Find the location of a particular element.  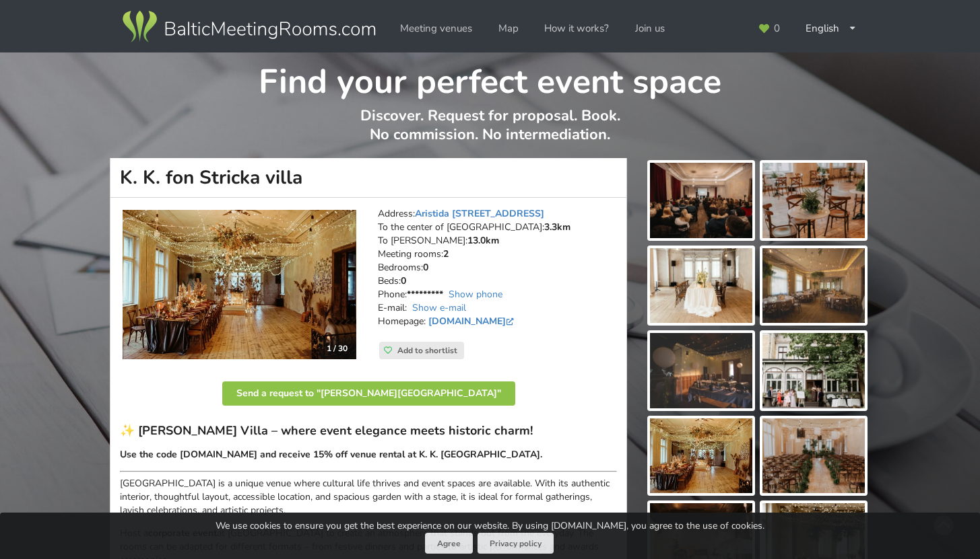

a: Join us is located at coordinates (650, 28).